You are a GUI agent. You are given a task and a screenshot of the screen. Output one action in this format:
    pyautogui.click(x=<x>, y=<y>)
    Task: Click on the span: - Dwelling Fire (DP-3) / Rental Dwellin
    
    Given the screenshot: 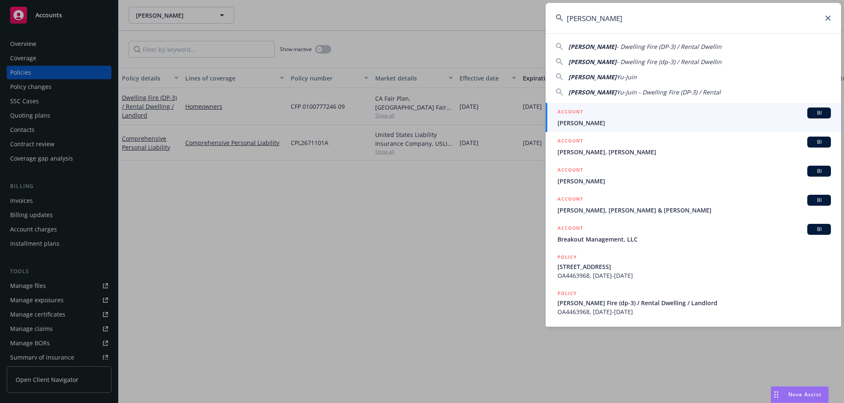 What is the action you would take?
    pyautogui.click(x=669, y=46)
    